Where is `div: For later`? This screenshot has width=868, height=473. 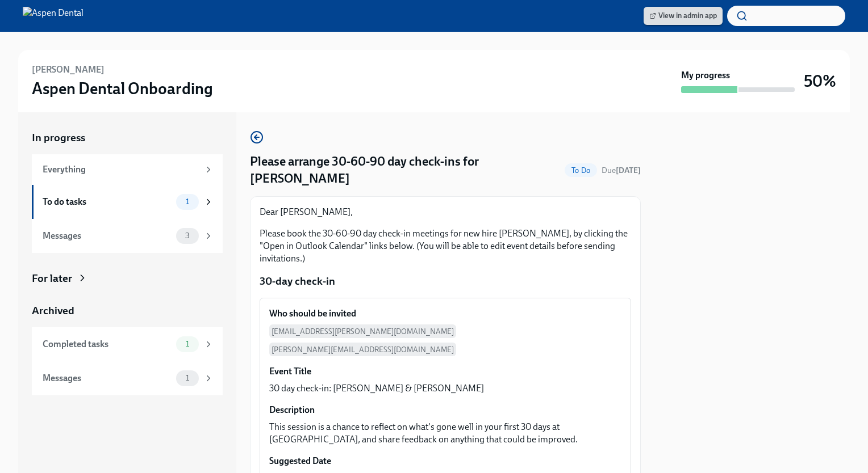
div: For later is located at coordinates (52, 278).